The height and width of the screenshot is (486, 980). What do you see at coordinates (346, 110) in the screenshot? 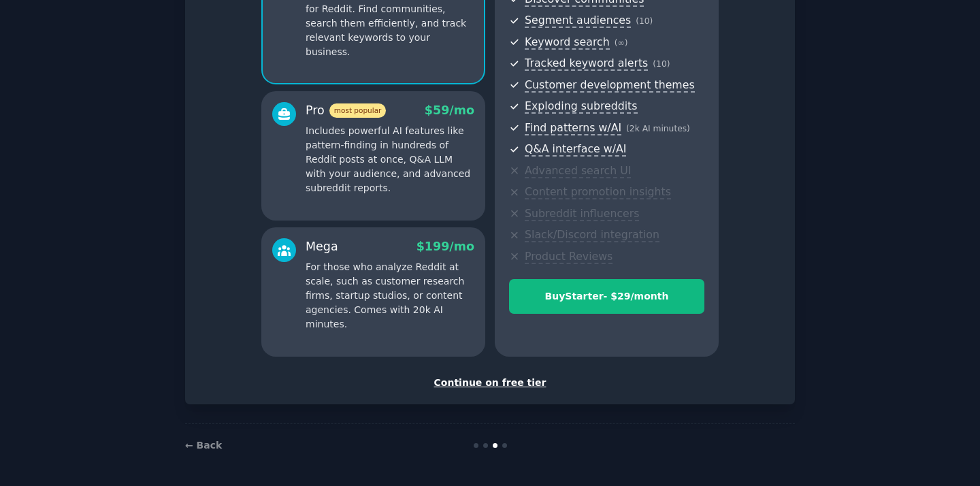
I see `div: Pro` at bounding box center [346, 110].